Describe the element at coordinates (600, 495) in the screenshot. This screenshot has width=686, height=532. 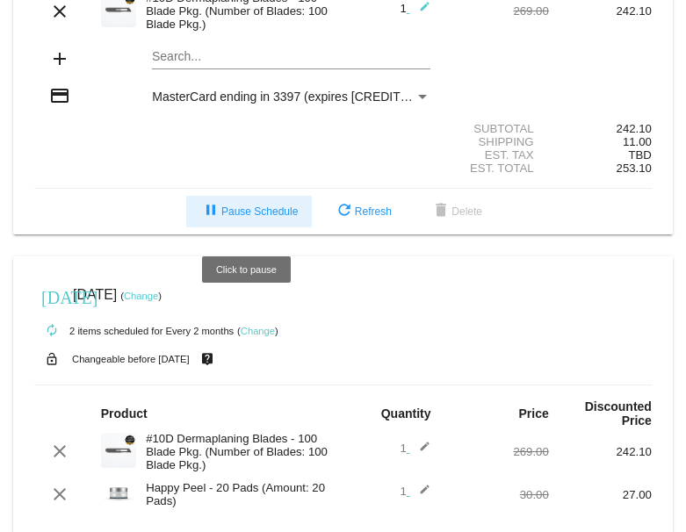
I see `div: 27.00` at that location.